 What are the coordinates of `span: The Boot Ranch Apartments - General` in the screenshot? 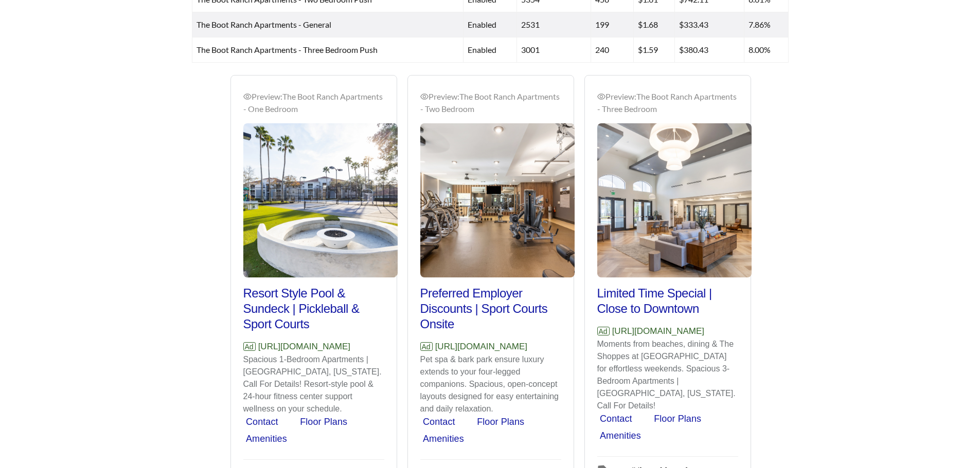 It's located at (264, 24).